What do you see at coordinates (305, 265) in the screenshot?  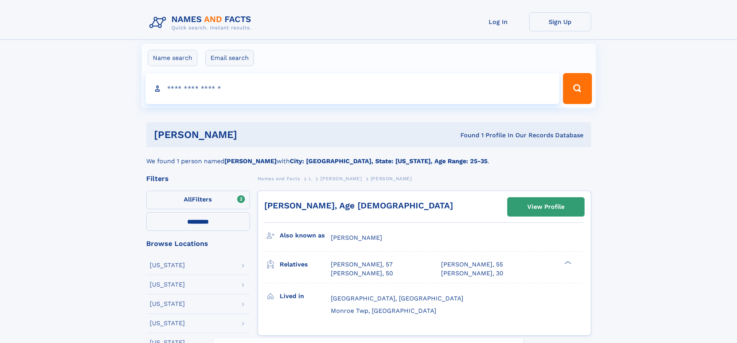 I see `h3: Relatives` at bounding box center [305, 265].